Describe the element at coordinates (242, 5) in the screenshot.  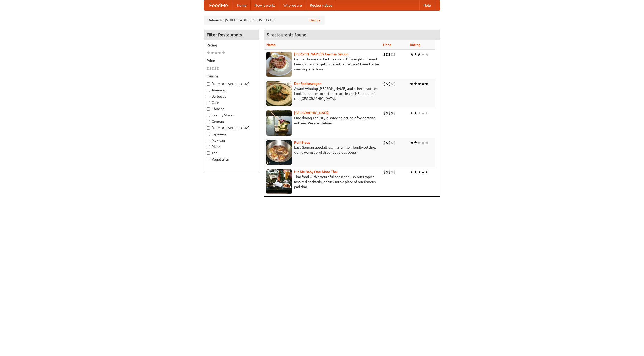
I see `a: Home` at that location.